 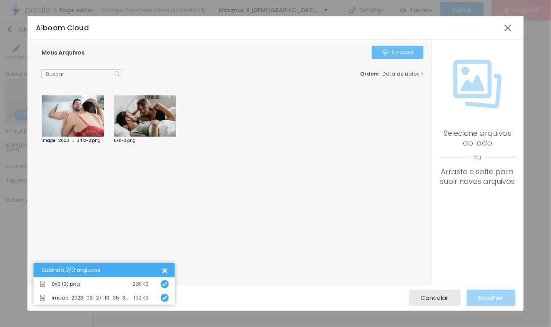 What do you see at coordinates (82, 74) in the screenshot?
I see `input: Buscar` at bounding box center [82, 74].